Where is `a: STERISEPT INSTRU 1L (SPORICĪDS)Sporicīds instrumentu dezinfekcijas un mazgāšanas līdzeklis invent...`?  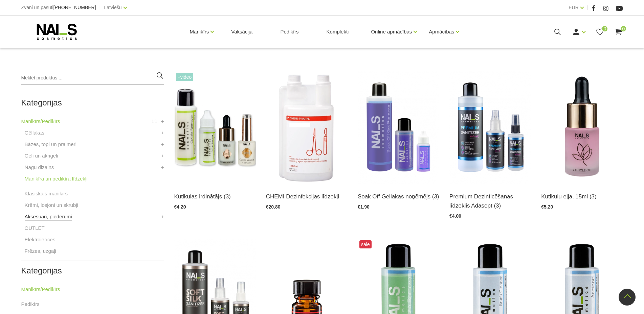
a: STERISEPT INSTRU 1L (SPORICĪDS)Sporicīds instrumentu dezinfekcijas un mazgāšanas līdzeklis invent... is located at coordinates (307, 127).